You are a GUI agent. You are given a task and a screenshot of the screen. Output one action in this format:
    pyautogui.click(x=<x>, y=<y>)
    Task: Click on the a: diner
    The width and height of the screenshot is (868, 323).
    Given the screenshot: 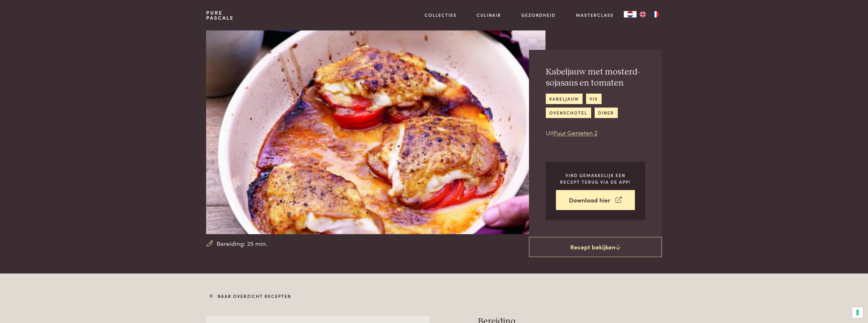 What is the action you would take?
    pyautogui.click(x=606, y=113)
    